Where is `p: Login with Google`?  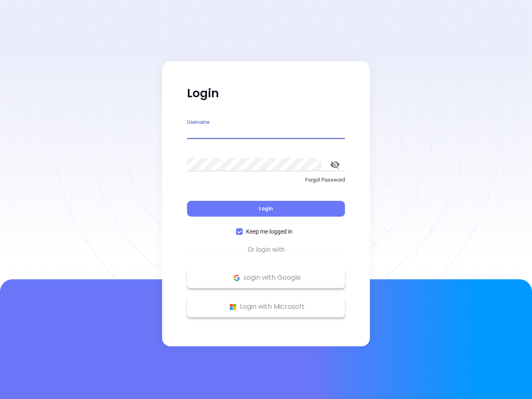
p: Login with Google is located at coordinates (266, 278).